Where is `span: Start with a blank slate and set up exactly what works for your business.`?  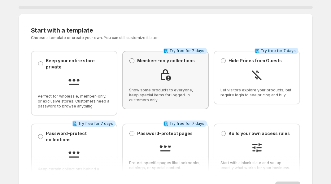
span: Start with a blank slate and set up exactly what works for your business. is located at coordinates (256, 165).